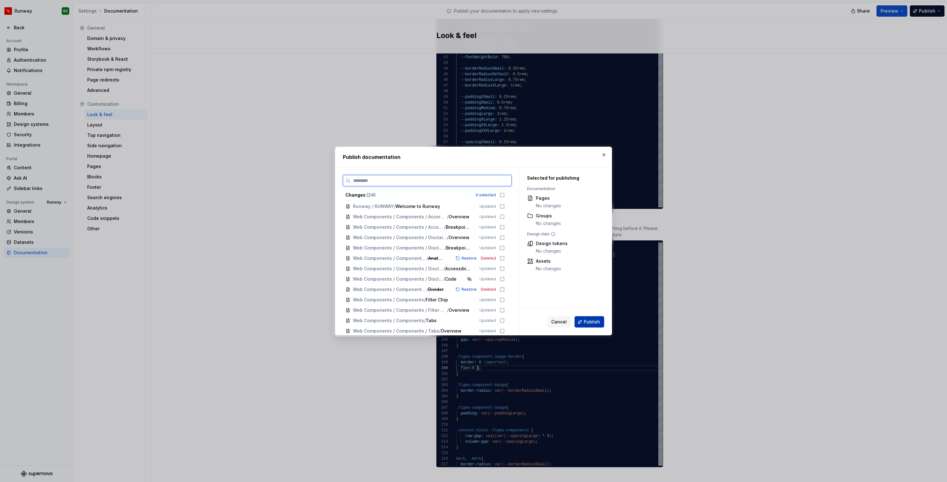 The image size is (947, 482). Describe the element at coordinates (589, 322) in the screenshot. I see `button: Publish` at that location.